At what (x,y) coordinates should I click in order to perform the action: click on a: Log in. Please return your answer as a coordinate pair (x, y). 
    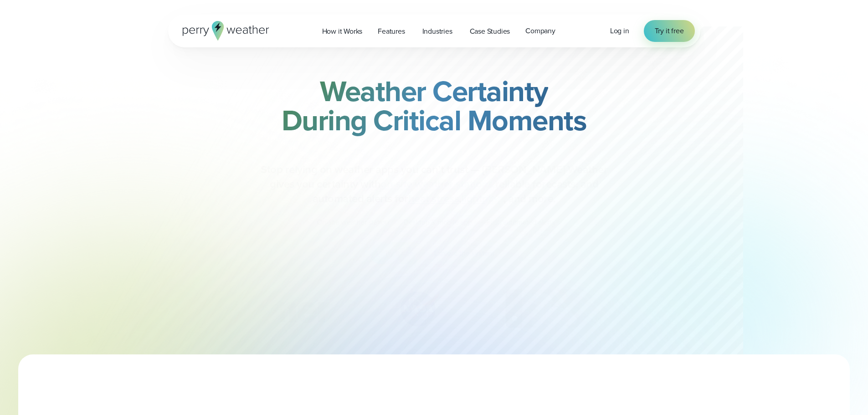
    Looking at the image, I should click on (620, 31).